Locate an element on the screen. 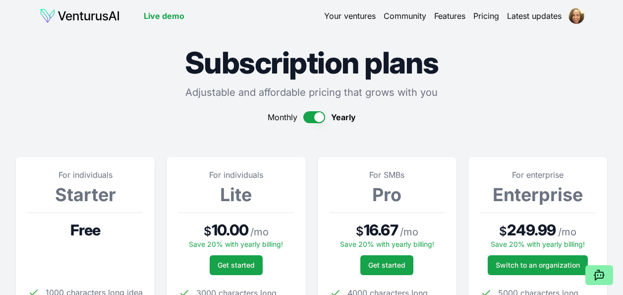 The width and height of the screenshot is (623, 295). h1: Subscription plans is located at coordinates (311, 62).